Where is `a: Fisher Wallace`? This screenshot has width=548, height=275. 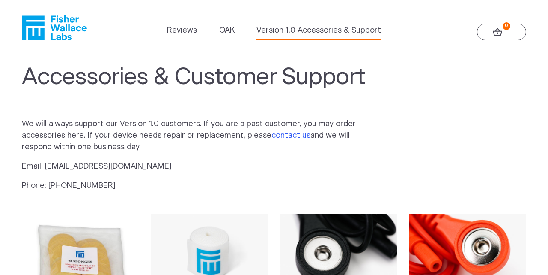 a: Fisher Wallace is located at coordinates (54, 28).